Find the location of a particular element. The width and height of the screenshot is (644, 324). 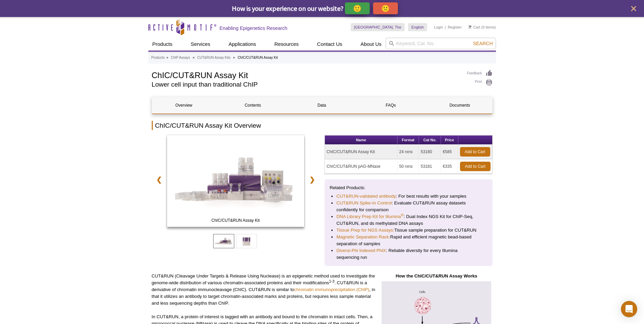

li: ChIC/CUT&RUN Assay Kit is located at coordinates (258, 57).